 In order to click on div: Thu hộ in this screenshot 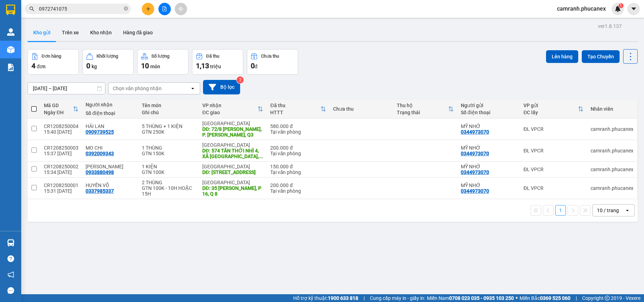, I will do `click(422, 105)`.